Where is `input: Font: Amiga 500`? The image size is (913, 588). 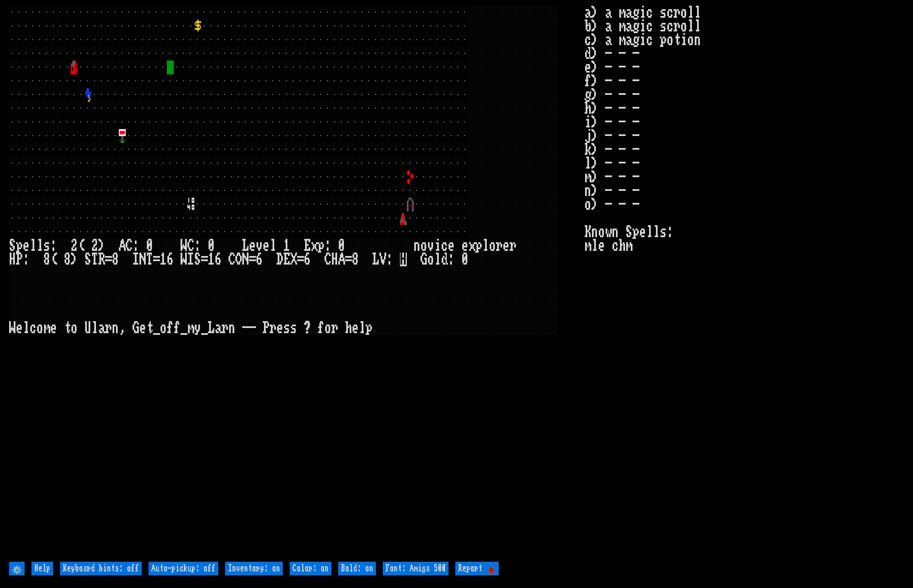
input: Font: Amiga 500 is located at coordinates (415, 569).